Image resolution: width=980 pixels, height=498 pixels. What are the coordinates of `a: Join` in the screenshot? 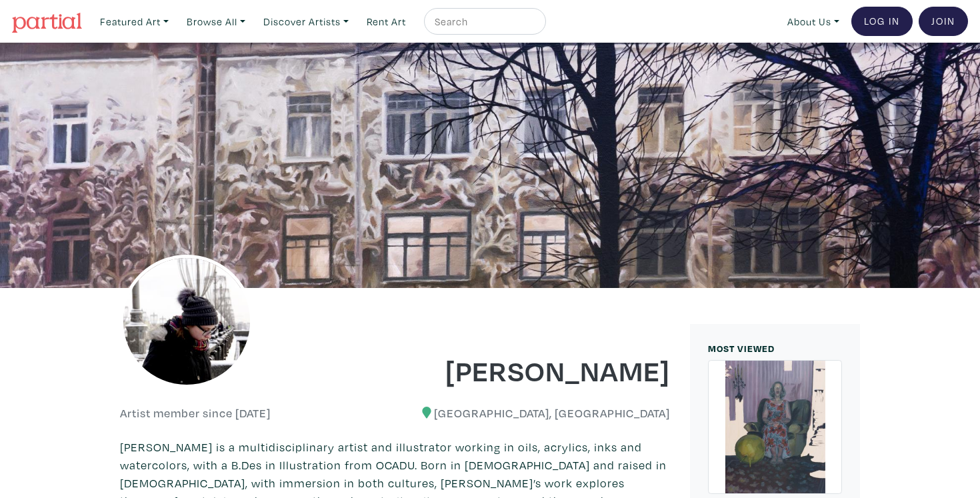 It's located at (943, 21).